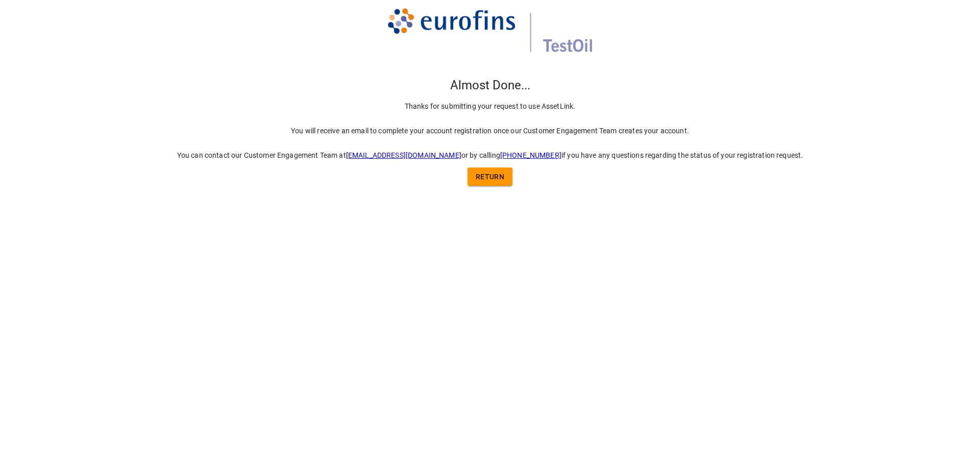 The width and height of the screenshot is (980, 456). Describe the element at coordinates (490, 106) in the screenshot. I see `p: Thanks for submitting your request to use AssetLink.` at that location.